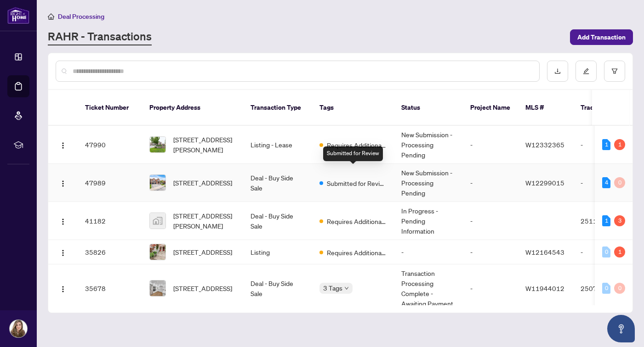 Image resolution: width=644 pixels, height=347 pixels. I want to click on span: filter, so click(615, 71).